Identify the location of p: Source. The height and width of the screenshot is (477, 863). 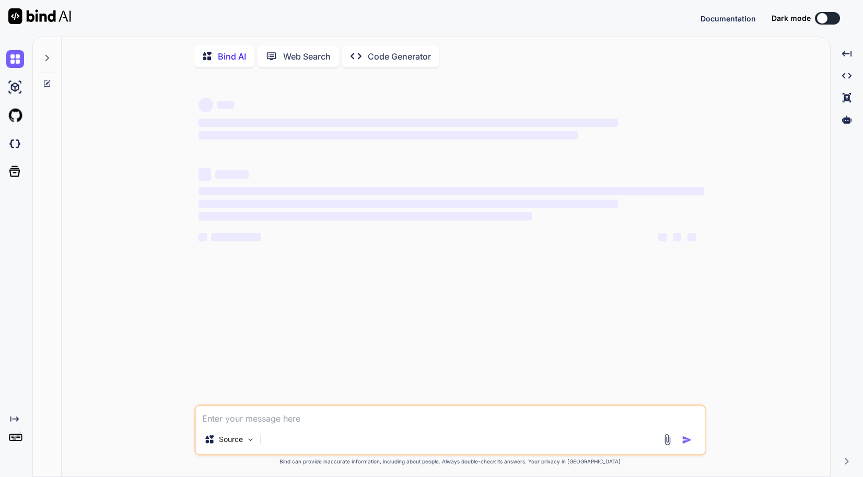
(231, 439).